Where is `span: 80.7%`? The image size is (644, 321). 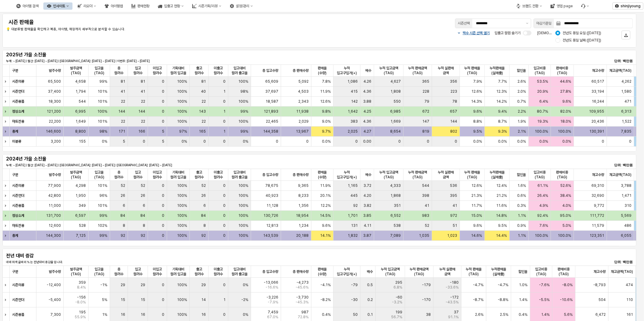
span: 80.7% is located at coordinates (543, 111).